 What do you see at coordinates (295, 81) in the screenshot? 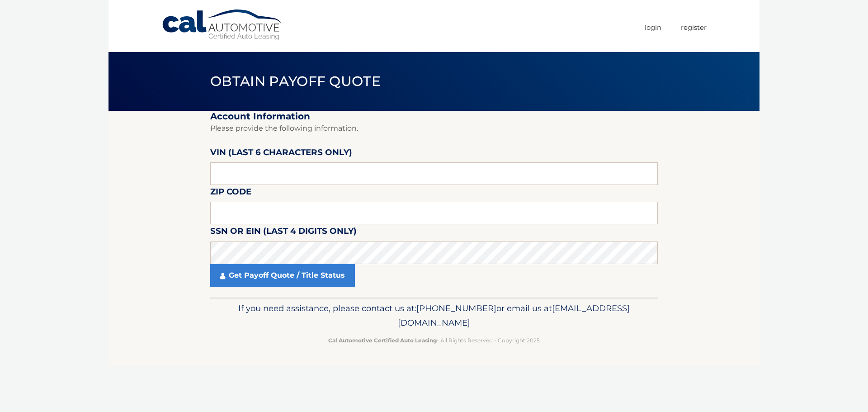
I see `span: Obtain Payoff Quote` at bounding box center [295, 81].